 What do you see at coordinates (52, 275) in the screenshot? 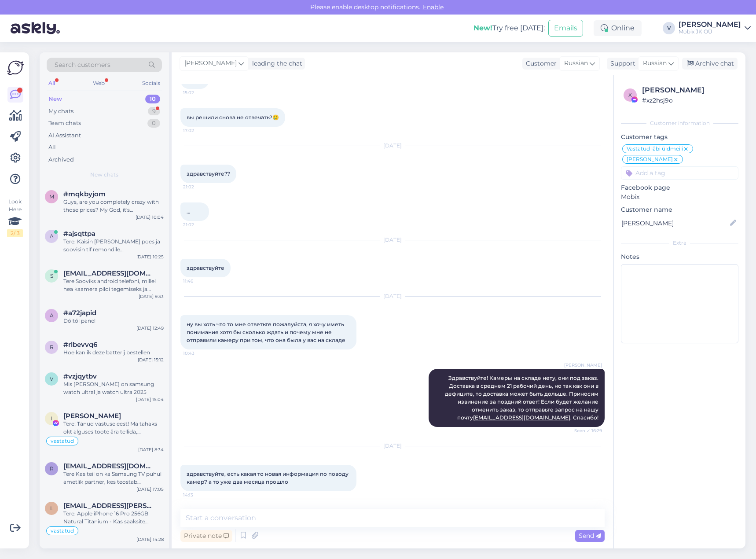
I see `span: s` at bounding box center [52, 275].